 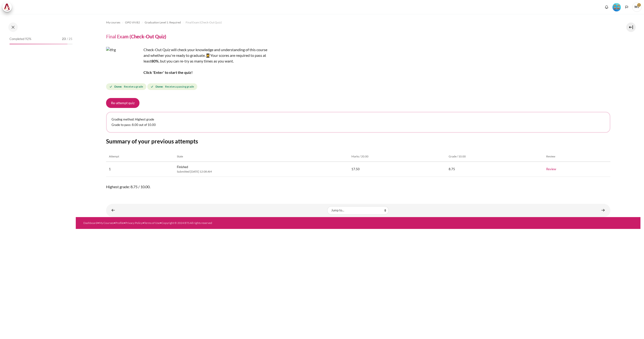 I want to click on strong: Click 'Enter' to start the quiz!, so click(x=168, y=72).